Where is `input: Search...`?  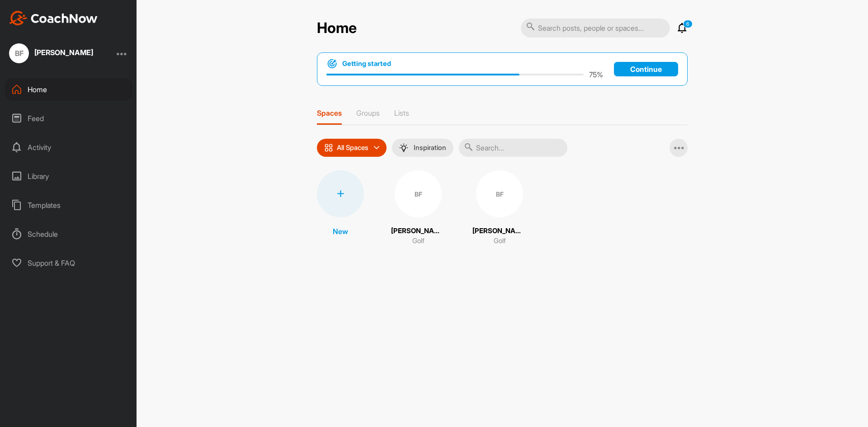
input: Search... is located at coordinates (513, 148).